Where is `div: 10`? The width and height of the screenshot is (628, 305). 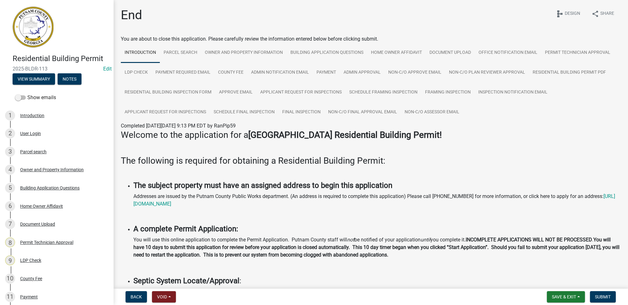 div: 10 is located at coordinates (10, 278).